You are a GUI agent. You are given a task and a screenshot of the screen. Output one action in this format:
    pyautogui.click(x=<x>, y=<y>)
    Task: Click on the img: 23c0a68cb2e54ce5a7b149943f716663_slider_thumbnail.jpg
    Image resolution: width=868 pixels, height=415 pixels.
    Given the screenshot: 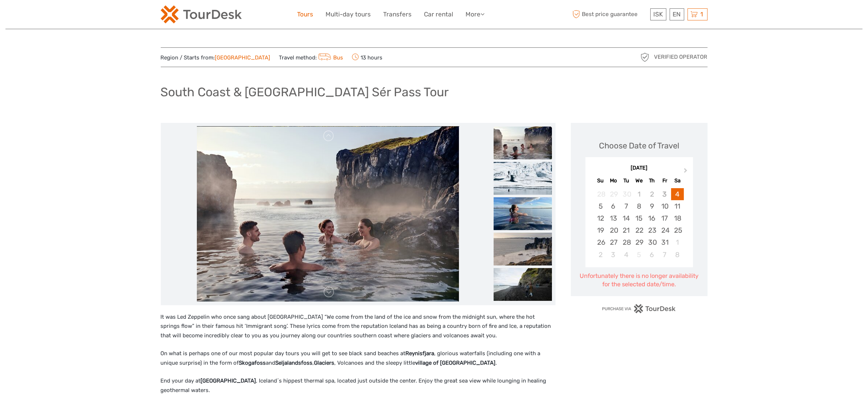 What is the action you would take?
    pyautogui.click(x=523, y=143)
    